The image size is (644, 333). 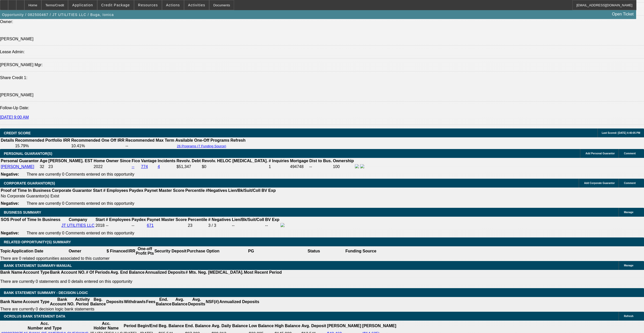 What do you see at coordinates (139, 196) in the screenshot?
I see `td: No Corporate Guarantor(s) Exist` at bounding box center [139, 196].